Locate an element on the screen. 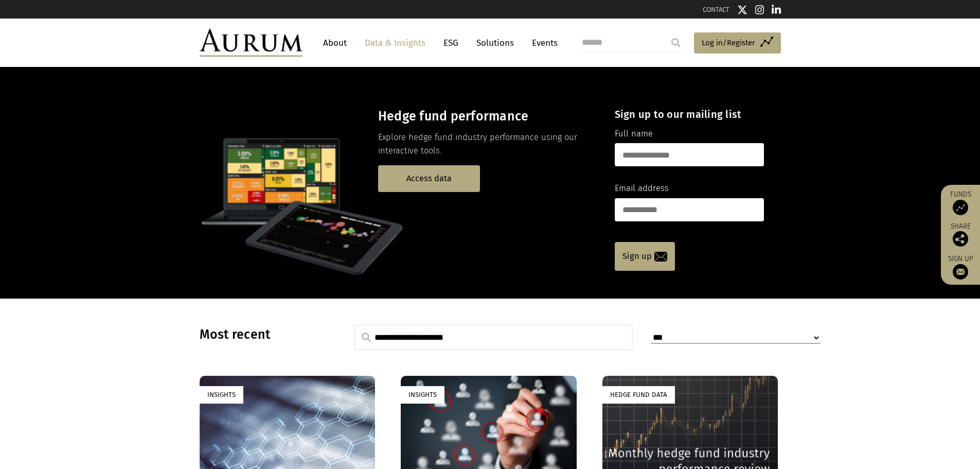 This screenshot has height=469, width=980. span: Log in/Register is located at coordinates (728, 43).